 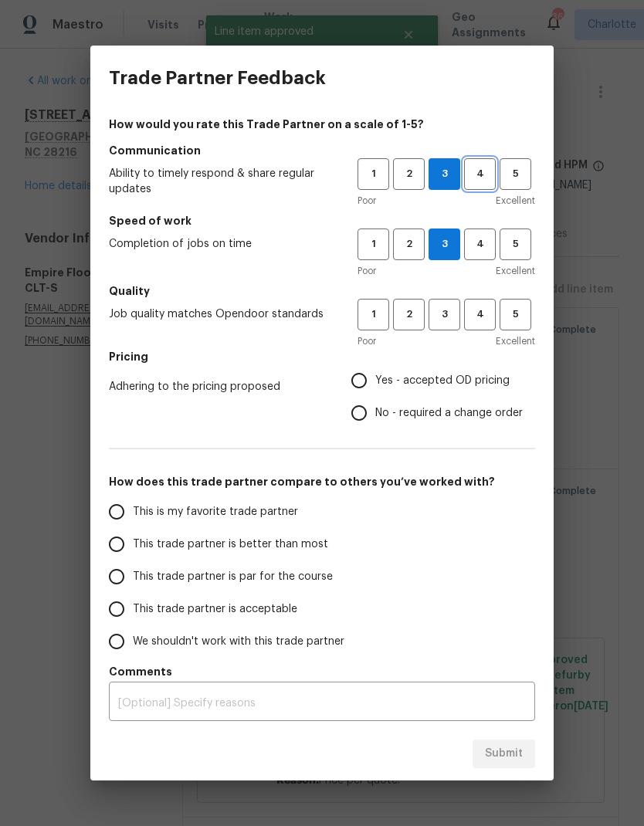 I want to click on span: This trade partner is better than most, so click(x=230, y=544).